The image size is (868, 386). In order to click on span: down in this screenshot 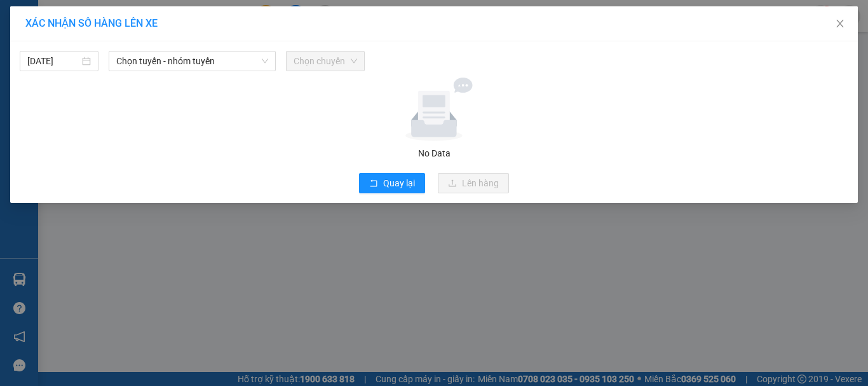, I will do `click(265, 61)`.